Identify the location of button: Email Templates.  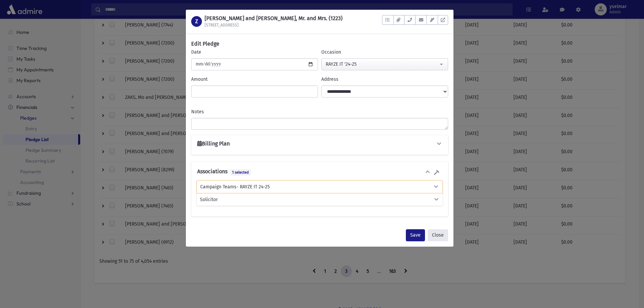
(432, 20).